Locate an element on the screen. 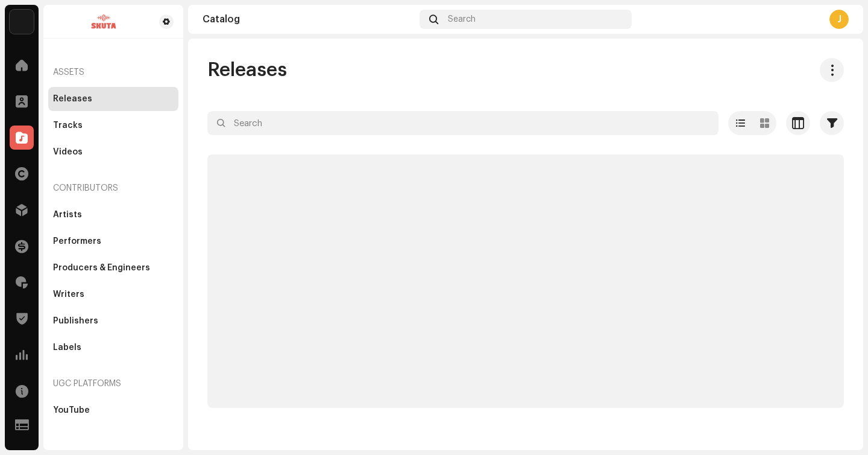 The width and height of the screenshot is (868, 455). re-m-nav-item: Videos is located at coordinates (113, 152).